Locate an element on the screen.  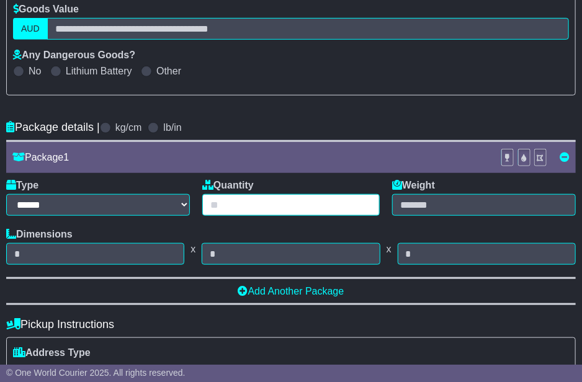
label: Address Type is located at coordinates (52, 353).